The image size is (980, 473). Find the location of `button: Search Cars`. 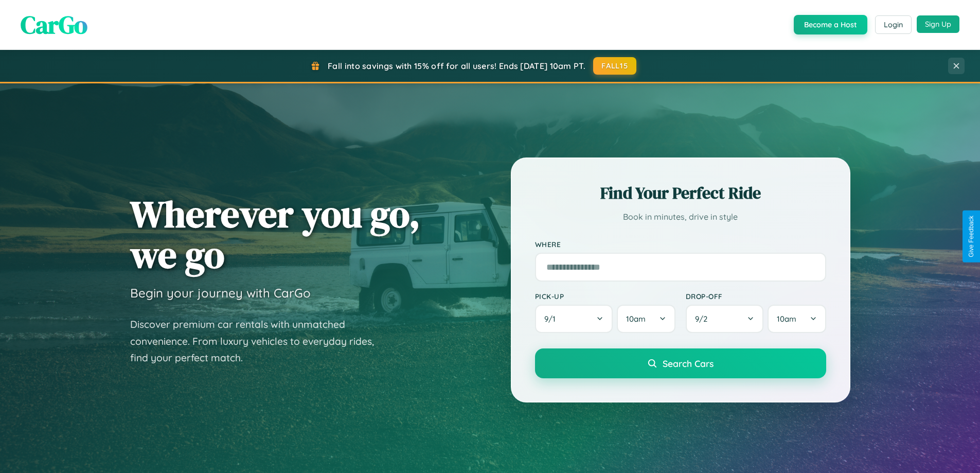

button: Search Cars is located at coordinates (681, 363).